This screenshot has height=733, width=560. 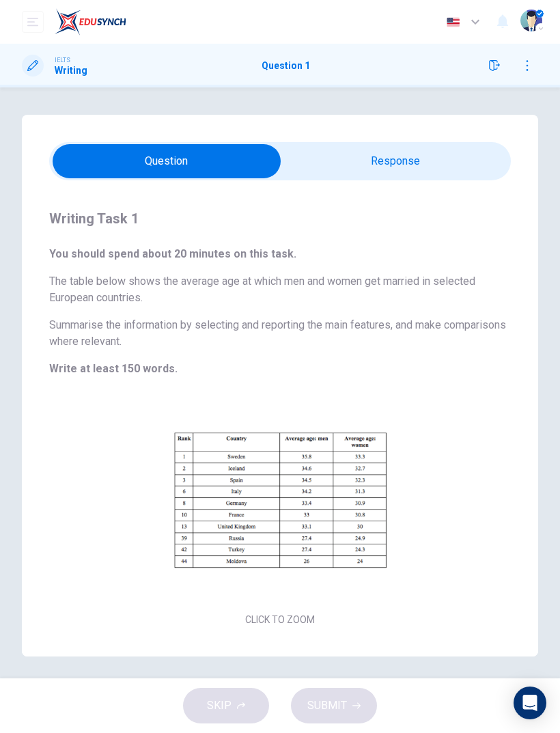 I want to click on h6: You should spend about 20 minutes on this task., so click(x=280, y=254).